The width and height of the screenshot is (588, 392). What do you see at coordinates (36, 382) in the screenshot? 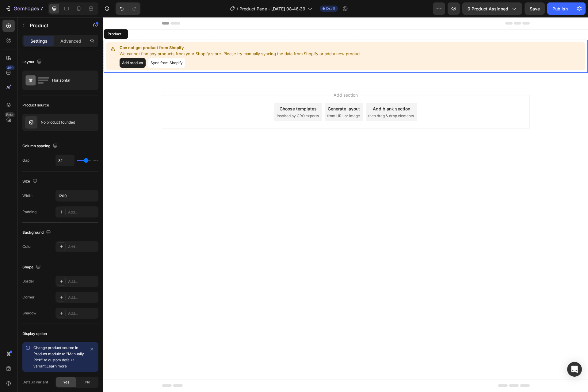
I see `div: Default variant` at bounding box center [36, 382].